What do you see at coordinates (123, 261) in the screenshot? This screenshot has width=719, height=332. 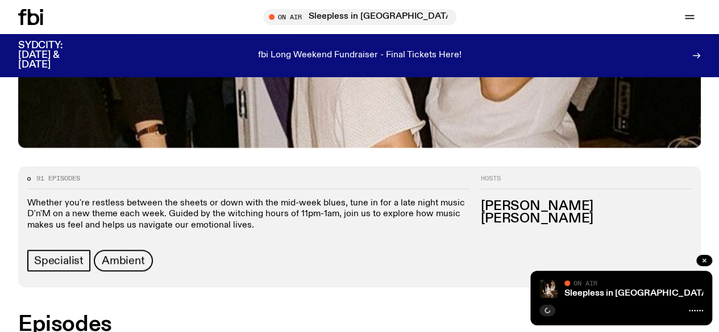 I see `span: Ambient` at bounding box center [123, 261].